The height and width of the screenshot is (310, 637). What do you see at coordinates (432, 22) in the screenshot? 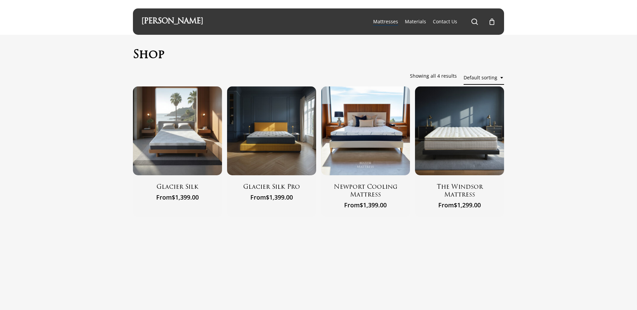
I see `nav: Main Menu` at bounding box center [432, 22].